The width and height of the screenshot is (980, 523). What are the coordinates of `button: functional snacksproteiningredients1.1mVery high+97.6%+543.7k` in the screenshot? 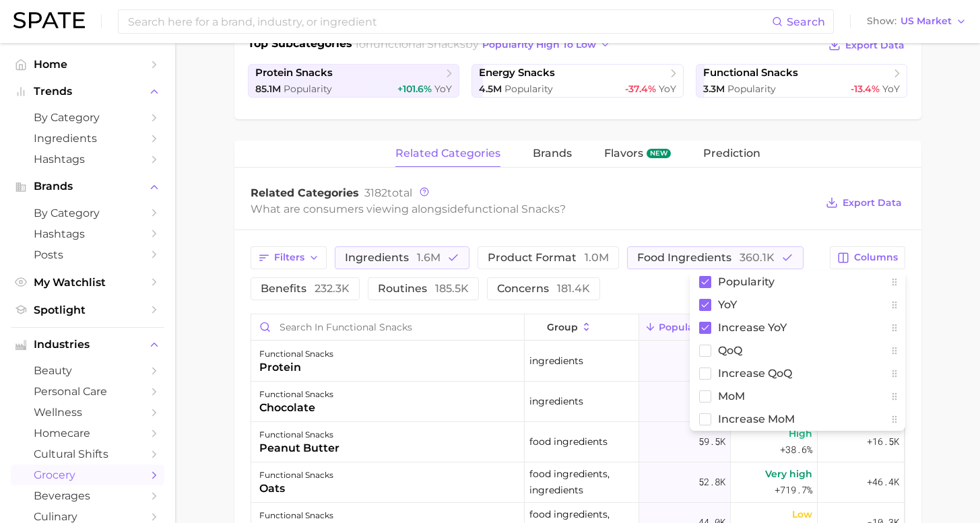 It's located at (578, 361).